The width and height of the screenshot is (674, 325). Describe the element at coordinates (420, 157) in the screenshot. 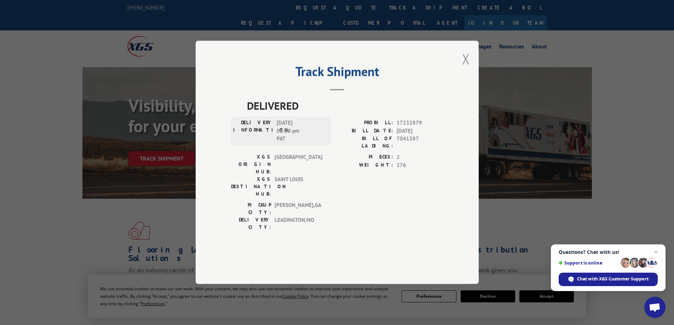

I see `span: 2` at that location.